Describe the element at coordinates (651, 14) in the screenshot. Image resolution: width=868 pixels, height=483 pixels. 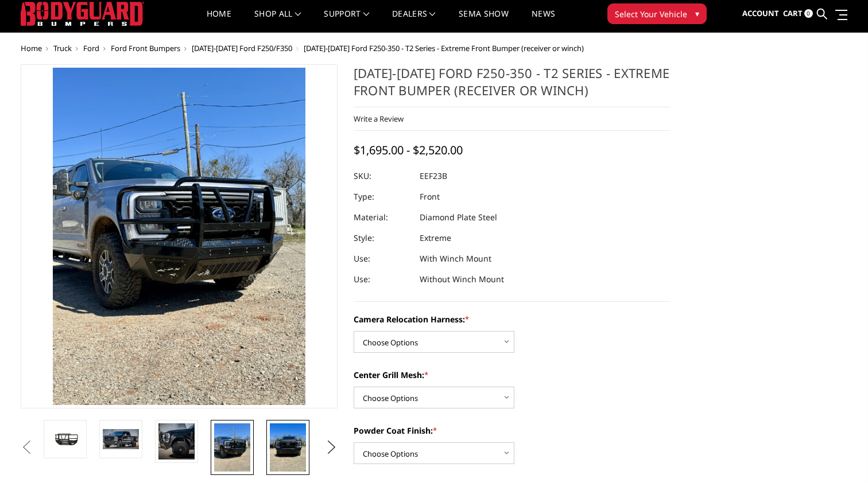
I see `span: Select Your Vehicle` at that location.